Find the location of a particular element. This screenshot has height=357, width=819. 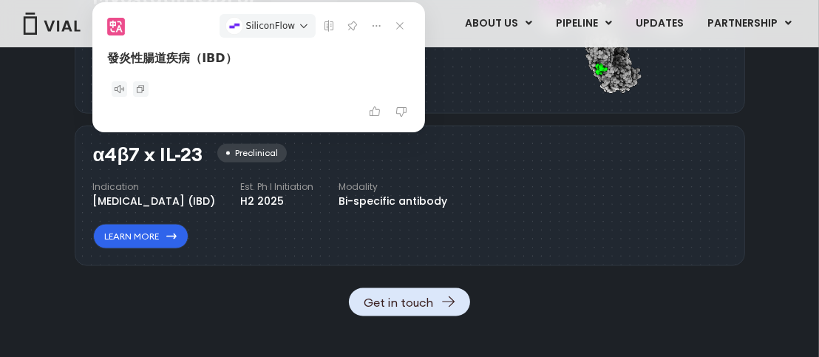

a: PARTNERSHIPMenu Toggle is located at coordinates (749, 24).